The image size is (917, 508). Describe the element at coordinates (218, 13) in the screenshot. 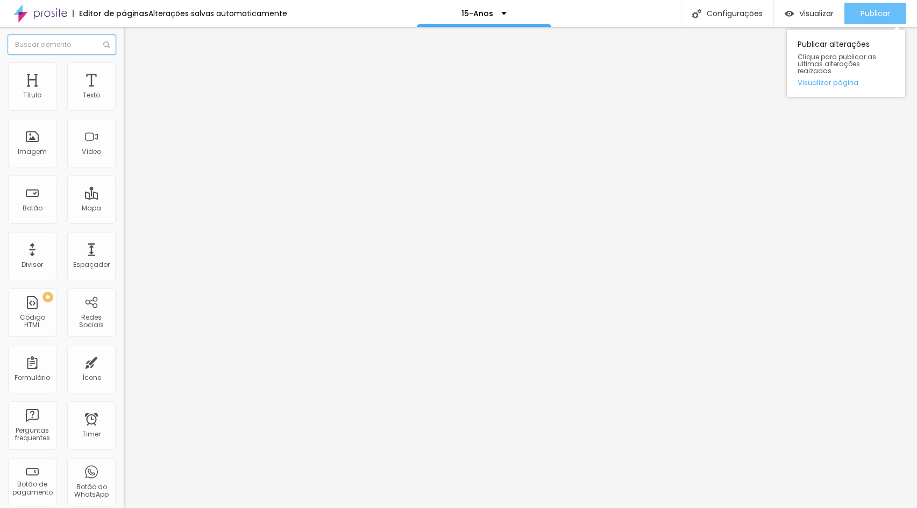

I see `div: Alterações salvas automaticamente` at that location.